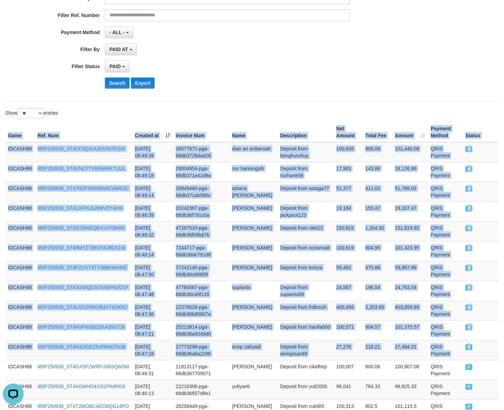  Describe the element at coordinates (119, 49) in the screenshot. I see `span: PAID AT` at that location.